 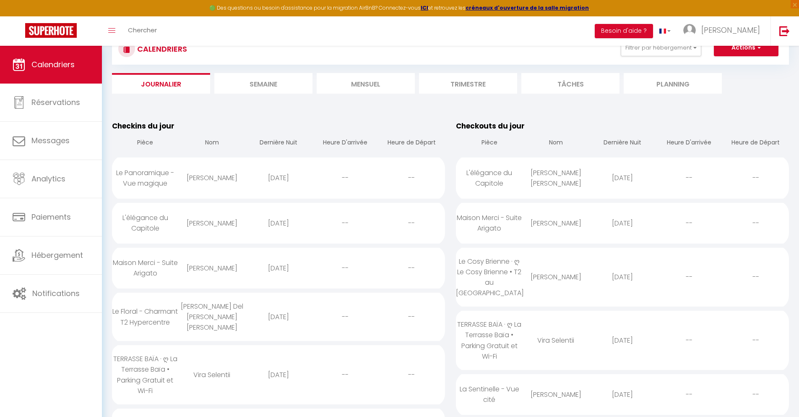 I want to click on span: Hébergement, so click(x=57, y=255).